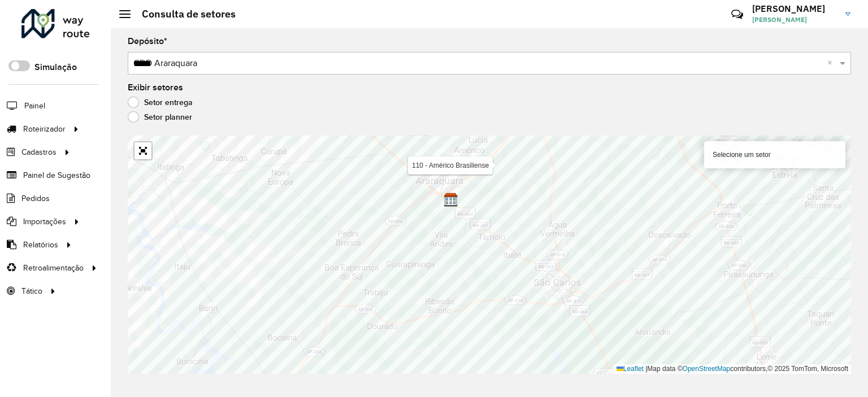  I want to click on span: Cadastros, so click(39, 152).